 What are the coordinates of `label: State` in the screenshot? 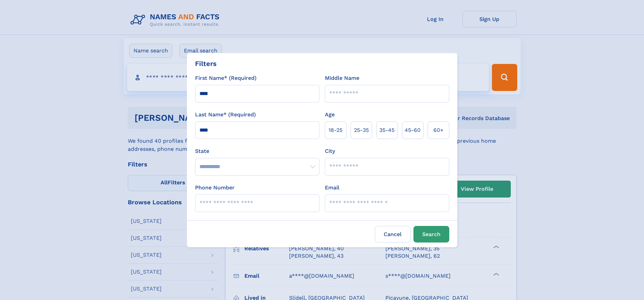 It's located at (257, 151).